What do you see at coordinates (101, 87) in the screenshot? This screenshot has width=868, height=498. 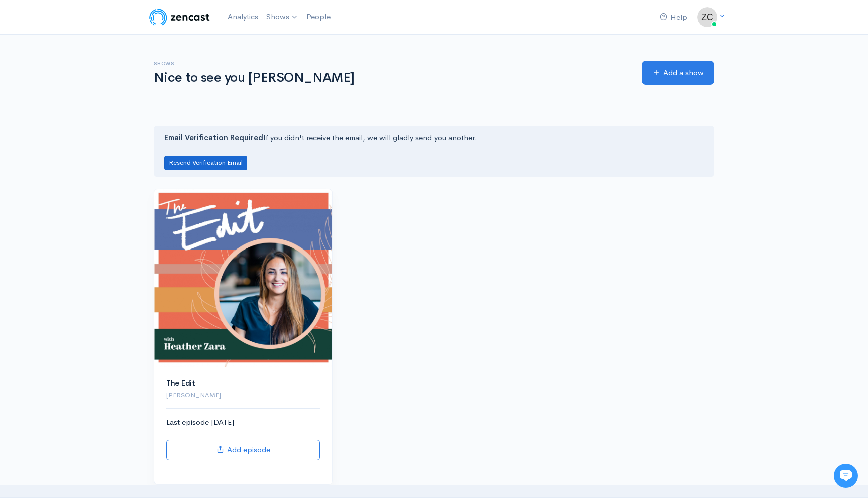 I see `button: New conversation` at bounding box center [101, 87].